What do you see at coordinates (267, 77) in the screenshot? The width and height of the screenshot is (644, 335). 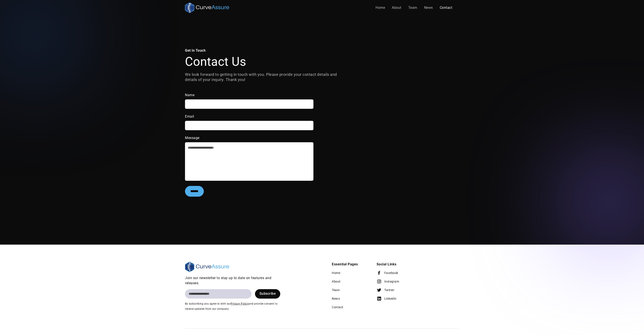 I see `p: We look forward to getting in touch with you. Please provide your contact details and details of ...` at bounding box center [267, 77].